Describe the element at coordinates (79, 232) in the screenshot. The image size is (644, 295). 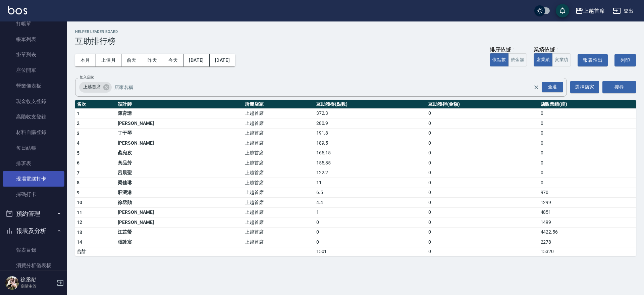
I see `span: 13` at that location.